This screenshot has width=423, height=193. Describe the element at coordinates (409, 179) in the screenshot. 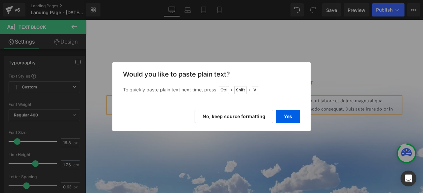

I see `div: Open Intercom Messenger` at that location.